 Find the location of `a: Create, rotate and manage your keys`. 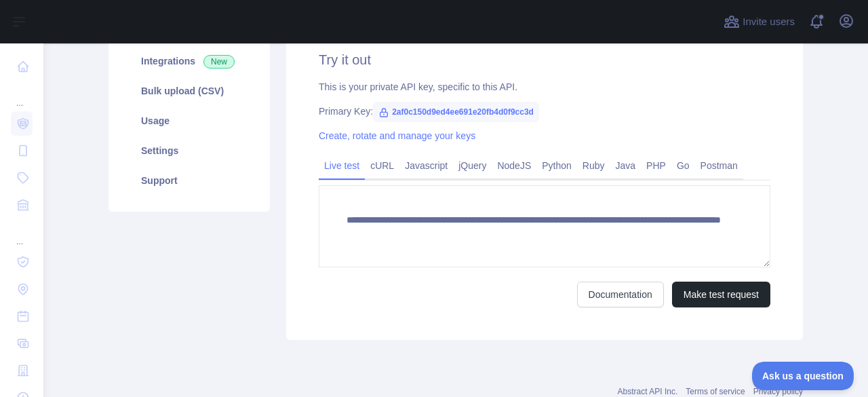

a: Create, rotate and manage your keys is located at coordinates (397, 136).